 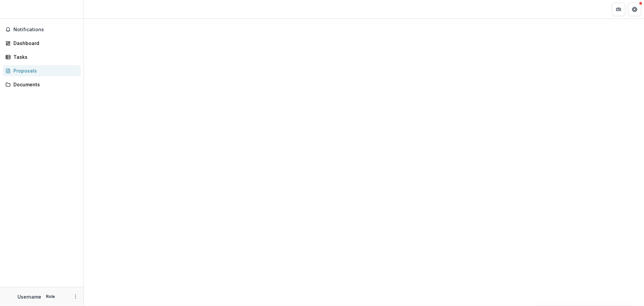 I want to click on button: More, so click(x=75, y=296).